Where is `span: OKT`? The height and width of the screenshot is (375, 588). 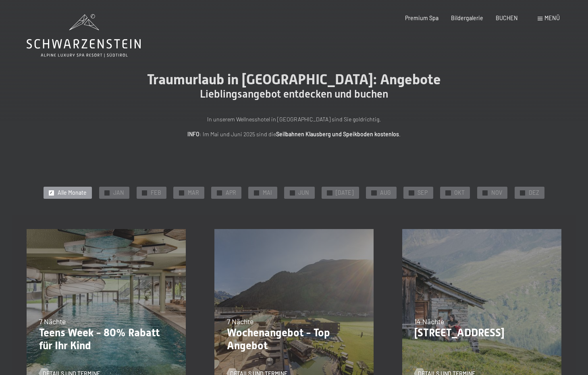
span: OKT is located at coordinates (459, 193).